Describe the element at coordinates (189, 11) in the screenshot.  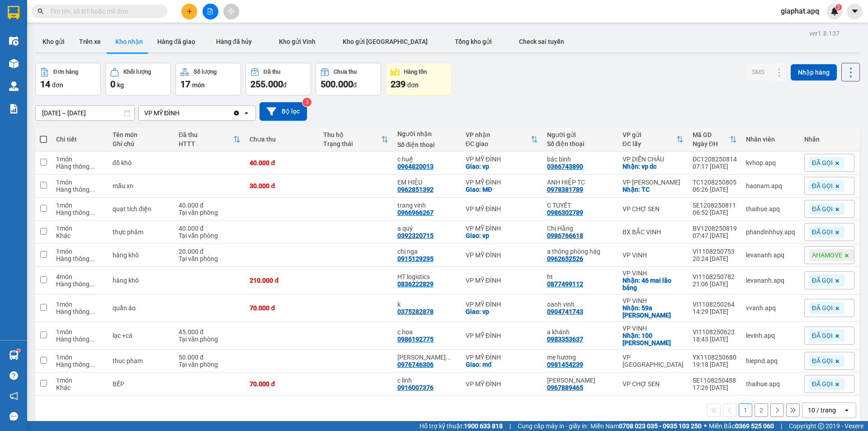
I see `button: plus` at that location.